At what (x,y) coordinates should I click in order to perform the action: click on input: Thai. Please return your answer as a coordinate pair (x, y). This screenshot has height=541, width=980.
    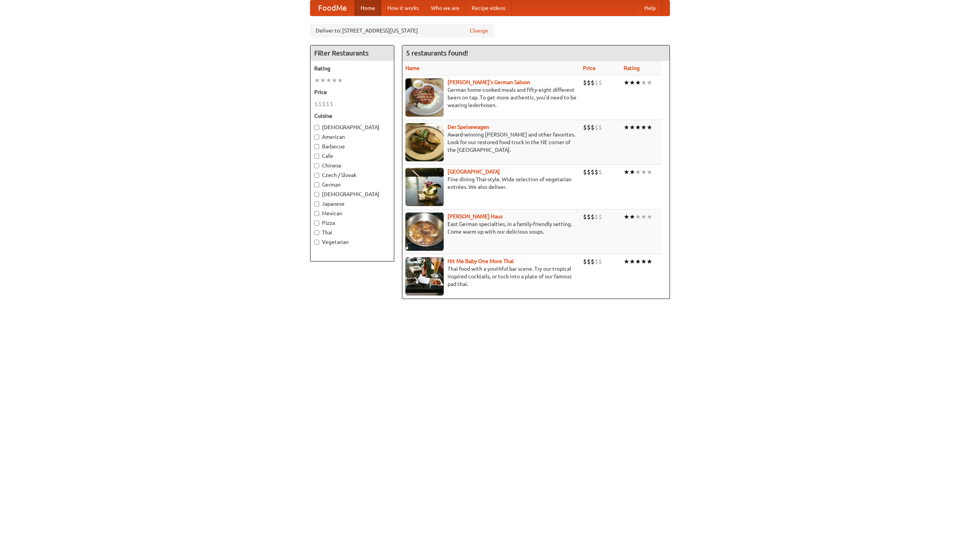
    Looking at the image, I should click on (317, 233).